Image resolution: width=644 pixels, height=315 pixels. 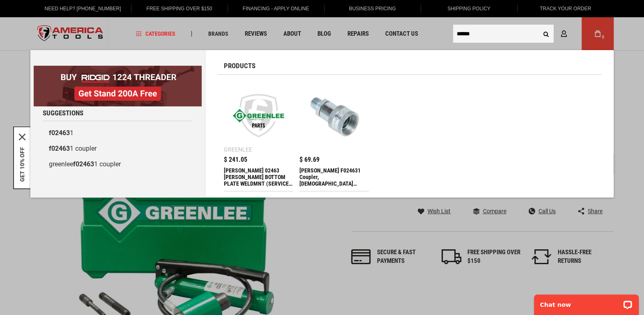 What do you see at coordinates (156, 34) in the screenshot?
I see `span: Categories` at bounding box center [156, 34].